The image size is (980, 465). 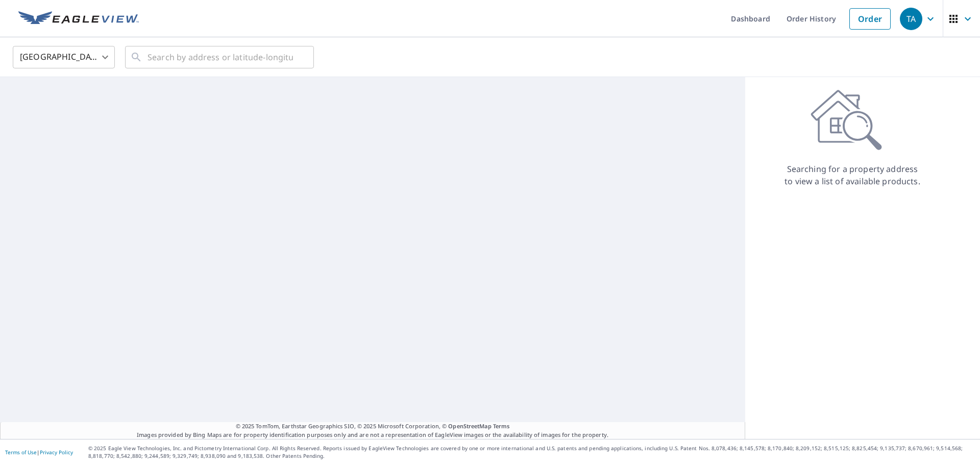 I want to click on a: Order, so click(x=869, y=19).